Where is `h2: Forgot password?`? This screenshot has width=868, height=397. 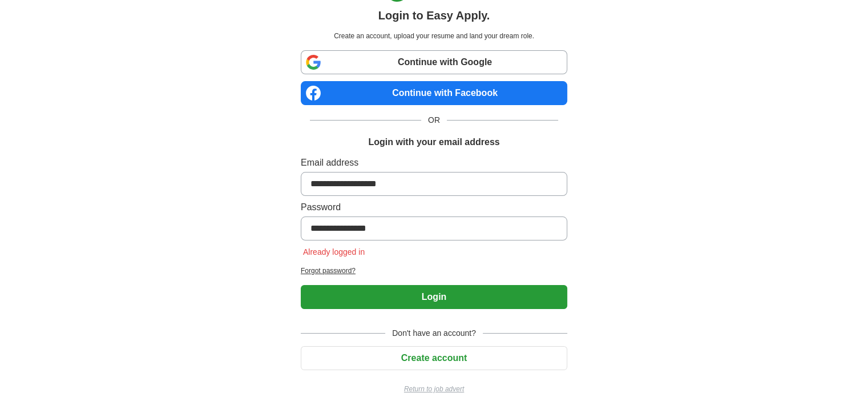
h2: Forgot password? is located at coordinates (434, 271).